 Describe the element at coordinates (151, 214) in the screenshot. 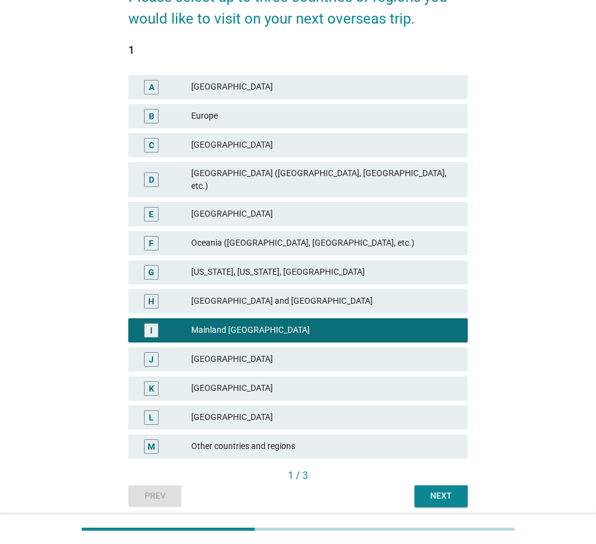

I see `div: E` at that location.